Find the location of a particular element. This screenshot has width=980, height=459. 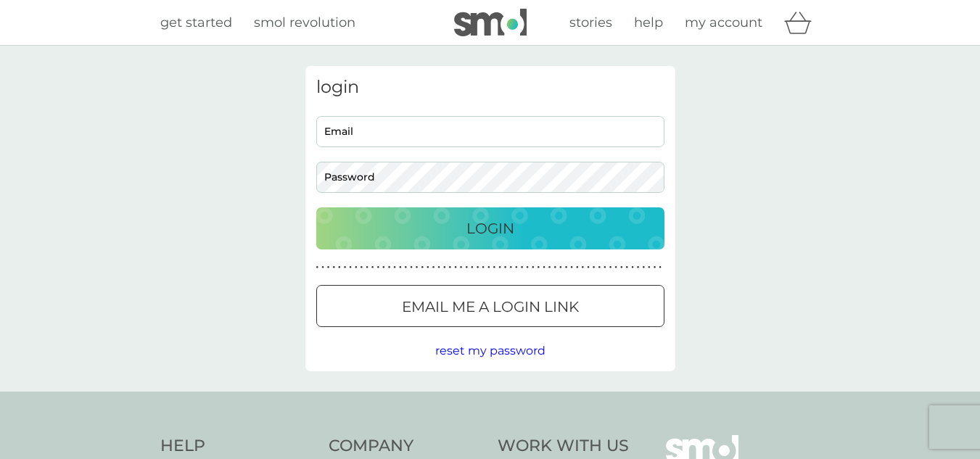

p: Email me a login link is located at coordinates (490, 307).